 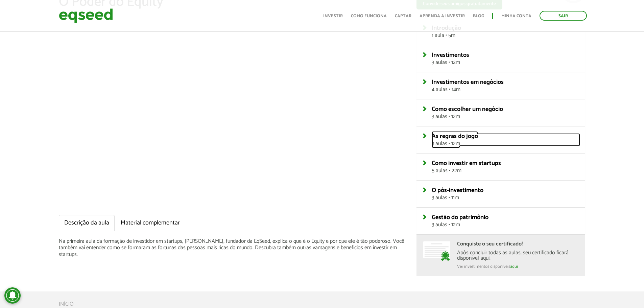 I want to click on a: Início, so click(x=66, y=304).